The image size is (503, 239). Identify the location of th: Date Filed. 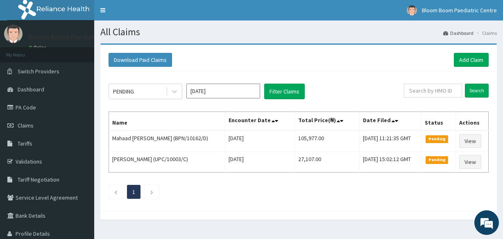
(390, 121).